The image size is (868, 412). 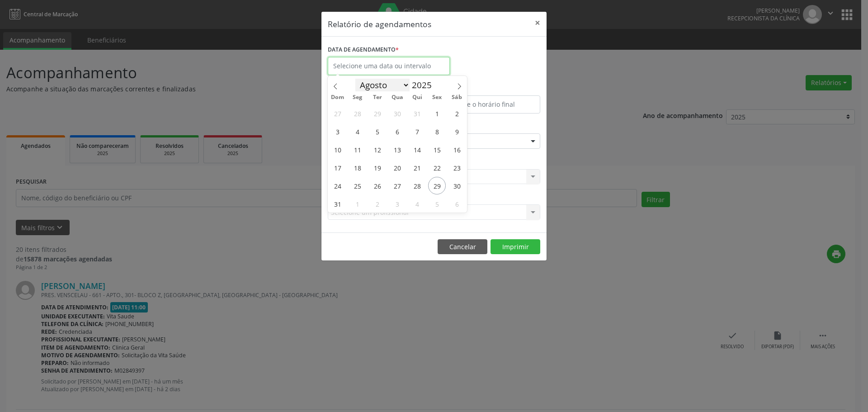 I want to click on button: Imprimir, so click(x=515, y=247).